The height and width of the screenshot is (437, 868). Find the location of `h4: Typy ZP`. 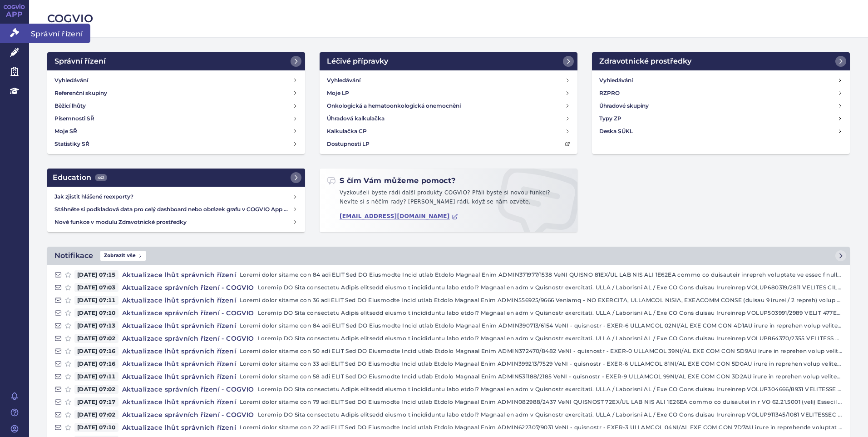

h4: Typy ZP is located at coordinates (610, 119).